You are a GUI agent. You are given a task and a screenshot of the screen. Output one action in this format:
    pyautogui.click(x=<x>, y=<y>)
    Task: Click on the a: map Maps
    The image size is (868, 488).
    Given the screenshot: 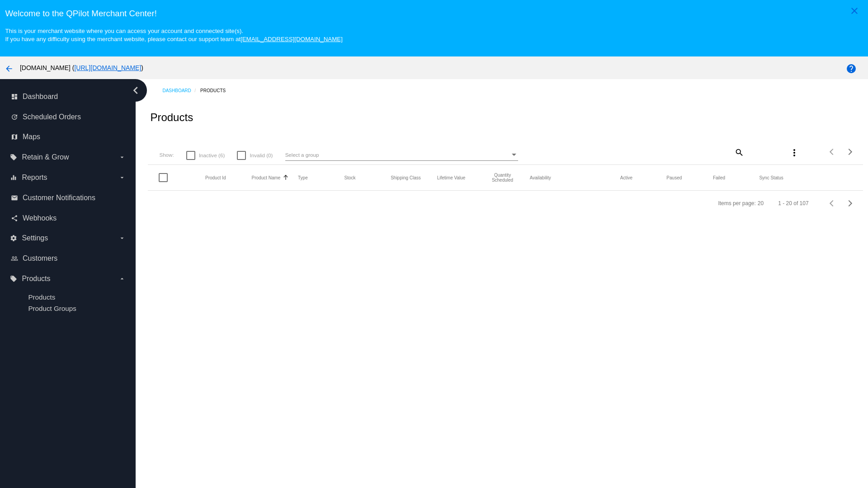 What is the action you would take?
    pyautogui.click(x=68, y=137)
    